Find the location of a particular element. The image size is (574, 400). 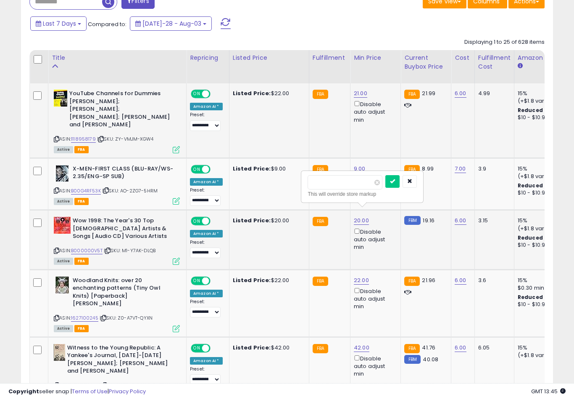

a: 20.00 is located at coordinates (362, 220).